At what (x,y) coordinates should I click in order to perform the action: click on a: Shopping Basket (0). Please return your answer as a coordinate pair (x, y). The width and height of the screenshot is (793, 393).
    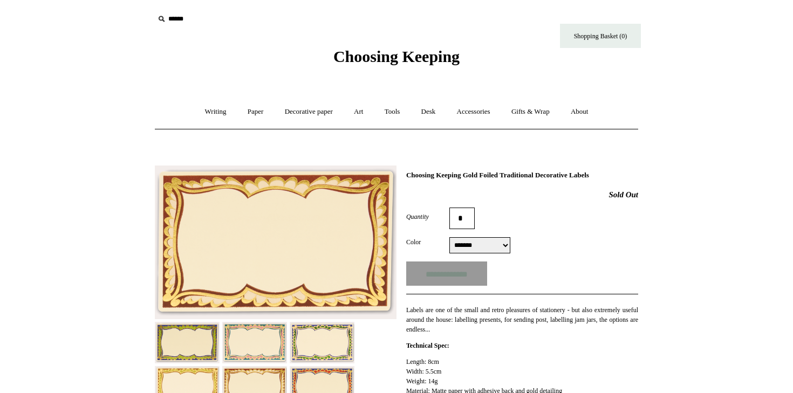
    Looking at the image, I should click on (600, 36).